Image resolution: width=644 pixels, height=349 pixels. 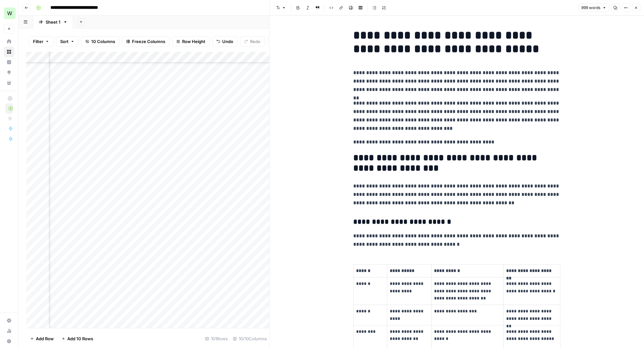 I want to click on button: 999 words, so click(x=593, y=8).